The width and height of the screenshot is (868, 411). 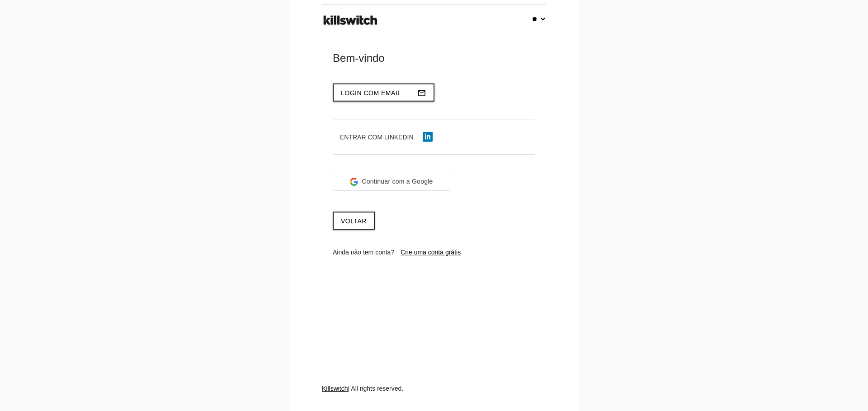 What do you see at coordinates (377, 137) in the screenshot?
I see `span: Entrar com LinkedIn` at bounding box center [377, 137].